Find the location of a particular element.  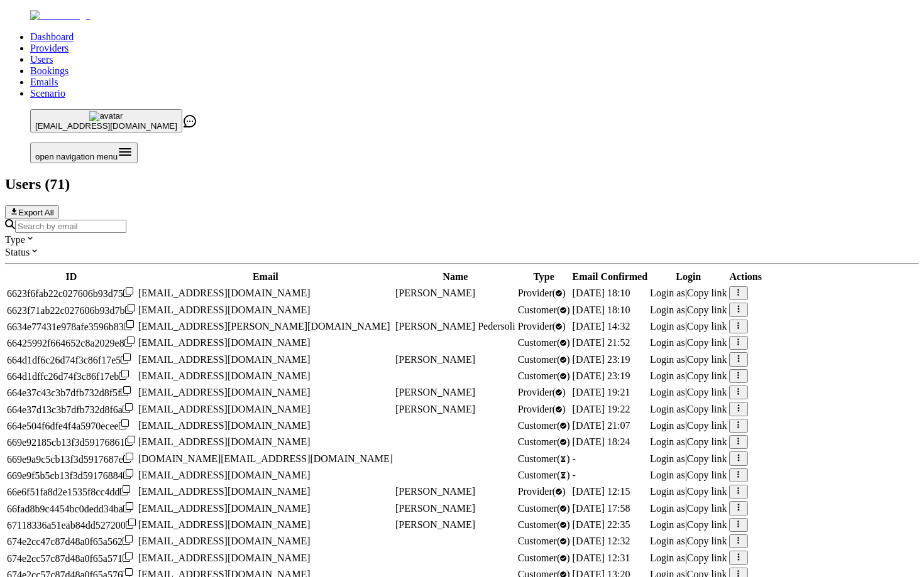

div: Type is located at coordinates (462, 239).